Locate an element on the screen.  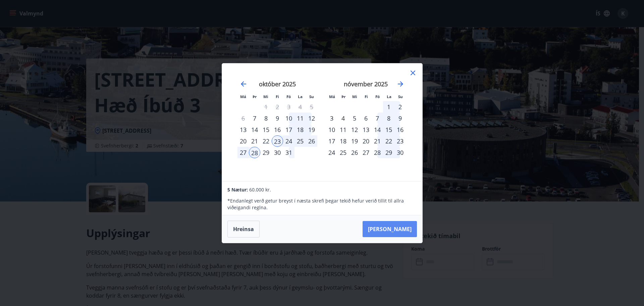
td: Not available. fimmtudagur, 2. október 2025 is located at coordinates (277, 106).